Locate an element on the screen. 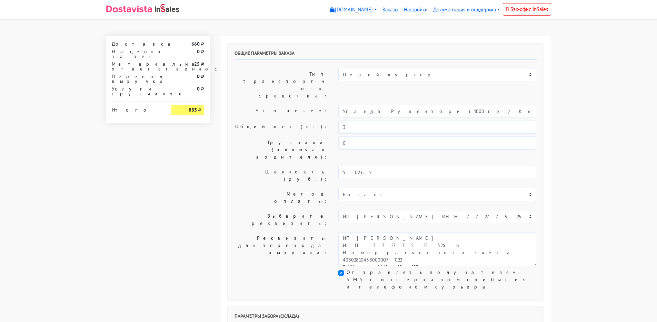  label: Отправлять получателям SMS с интервалом прибытия и телефоном курьера is located at coordinates (442, 279).